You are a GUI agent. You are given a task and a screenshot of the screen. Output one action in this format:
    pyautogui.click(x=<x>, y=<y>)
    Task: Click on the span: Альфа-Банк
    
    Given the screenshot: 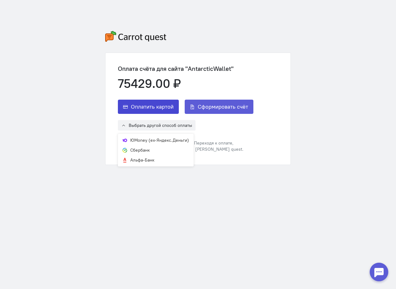 What is the action you would take?
    pyautogui.click(x=142, y=160)
    